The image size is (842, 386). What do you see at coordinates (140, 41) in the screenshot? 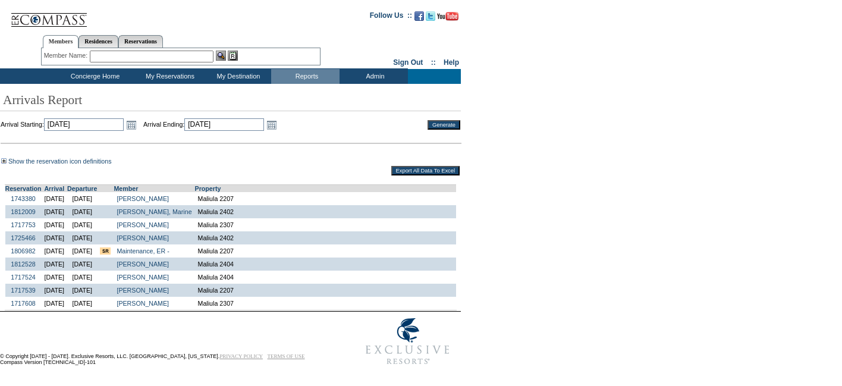
I see `a: Reservations` at bounding box center [140, 41].